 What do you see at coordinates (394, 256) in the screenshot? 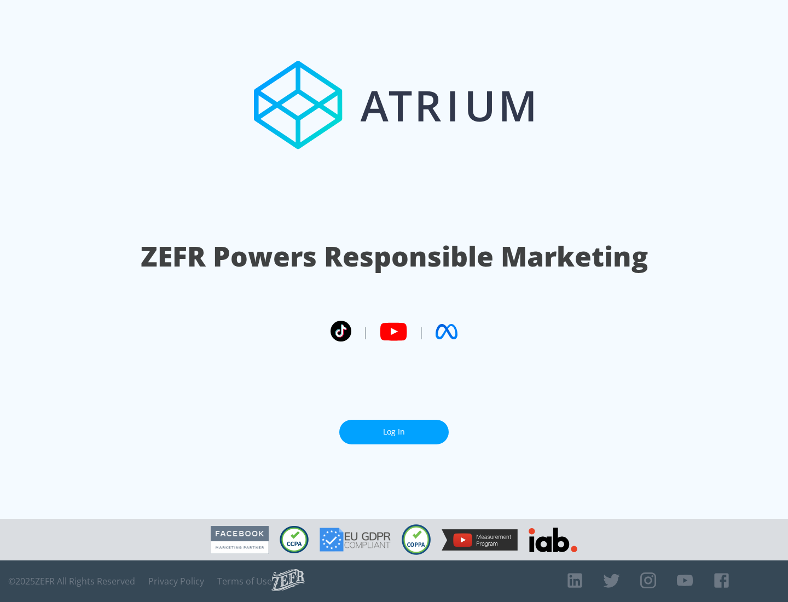
I see `h1: ZEFR Powers Responsible Marketing` at bounding box center [394, 256].